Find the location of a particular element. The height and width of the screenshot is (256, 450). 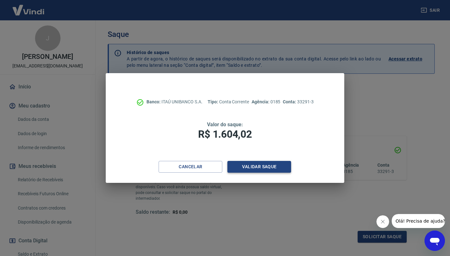

span: Valor do saque: is located at coordinates (225, 125).